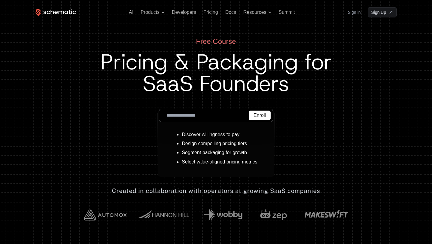 The image size is (432, 244). Describe the element at coordinates (231, 12) in the screenshot. I see `a: Docs` at that location.